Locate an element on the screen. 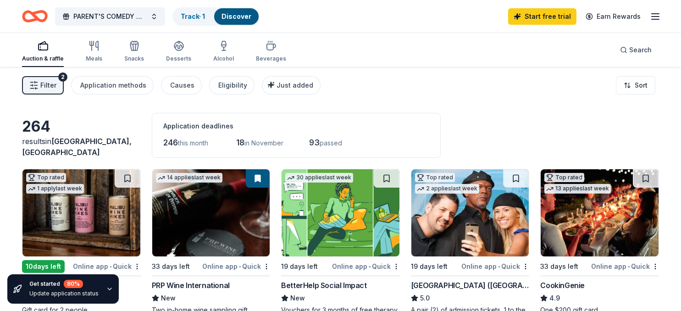  div: 80 % is located at coordinates (73, 284).